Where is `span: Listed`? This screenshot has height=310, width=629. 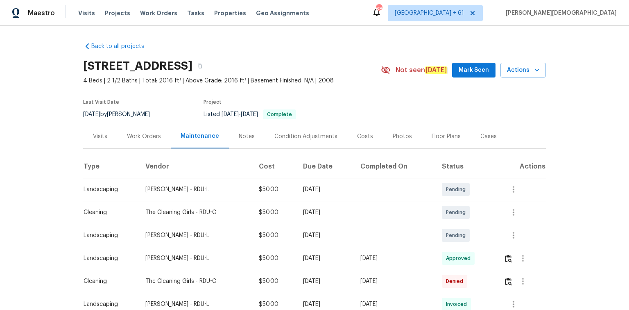 span: Listed is located at coordinates (250, 114).